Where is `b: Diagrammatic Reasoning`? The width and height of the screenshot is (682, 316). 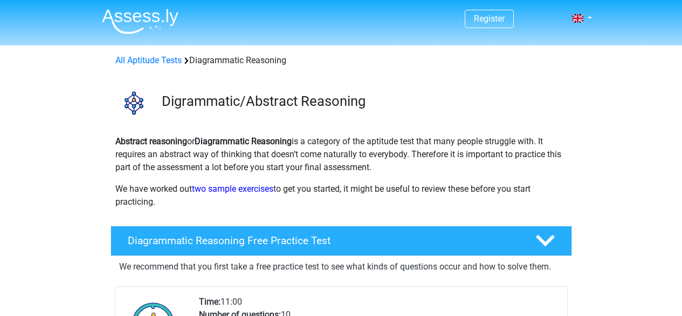 b: Diagrammatic Reasoning is located at coordinates (243, 141).